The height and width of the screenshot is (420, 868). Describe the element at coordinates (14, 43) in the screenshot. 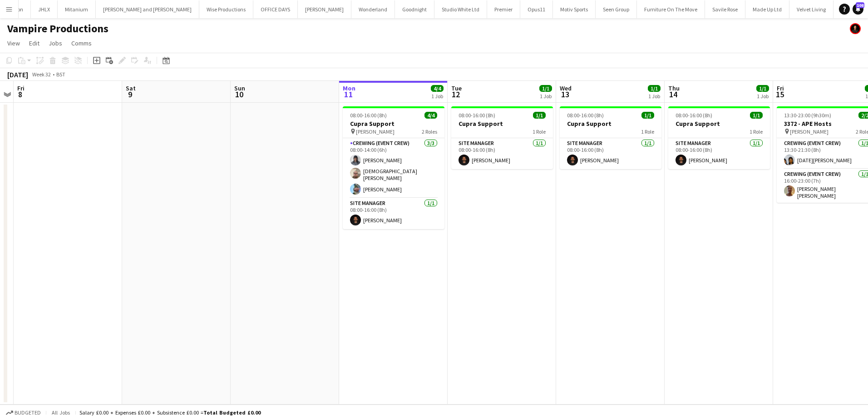

I see `a: View` at that location.